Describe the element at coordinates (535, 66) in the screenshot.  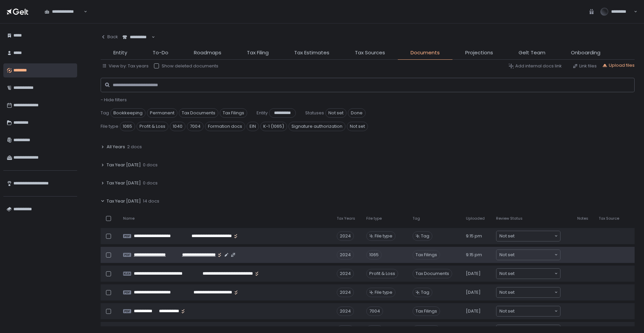
I see `div: Add internal docs link` at that location.